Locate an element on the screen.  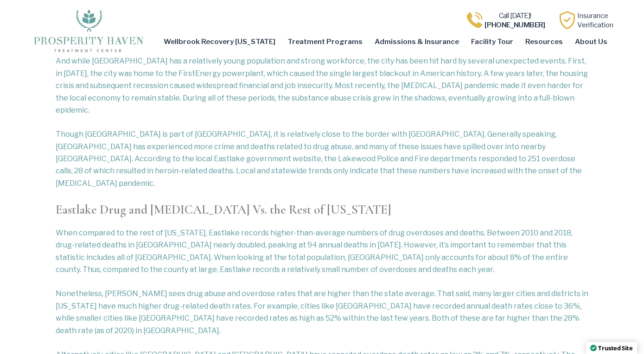
a: Admissions & Insurance is located at coordinates (417, 42).